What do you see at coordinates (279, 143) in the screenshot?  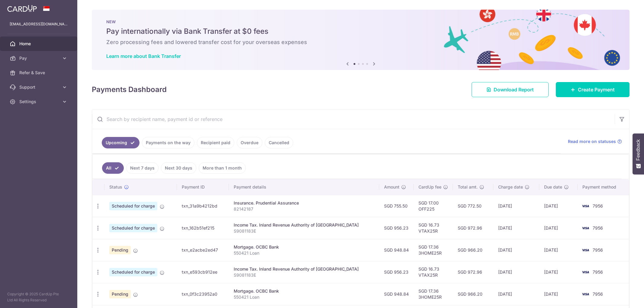 I see `a: Cancelled` at bounding box center [279, 143].